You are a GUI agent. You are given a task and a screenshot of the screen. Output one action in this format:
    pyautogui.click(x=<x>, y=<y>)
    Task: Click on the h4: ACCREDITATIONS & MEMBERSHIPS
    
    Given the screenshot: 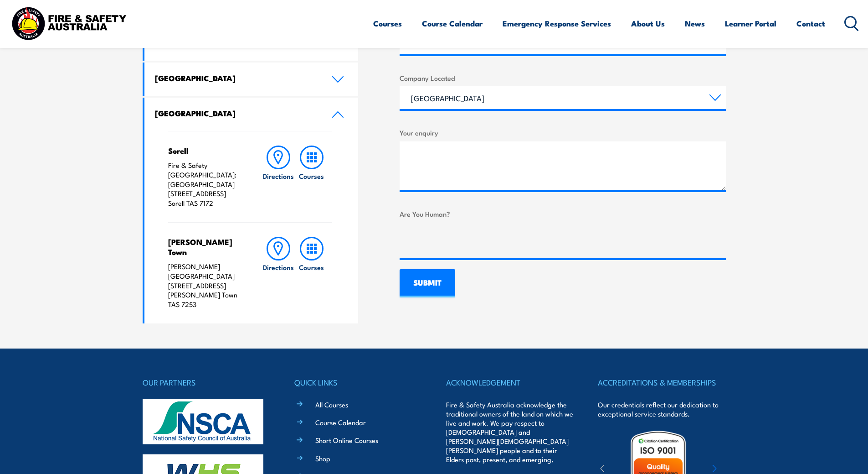 What is the action you would take?
    pyautogui.click(x=662, y=382)
    